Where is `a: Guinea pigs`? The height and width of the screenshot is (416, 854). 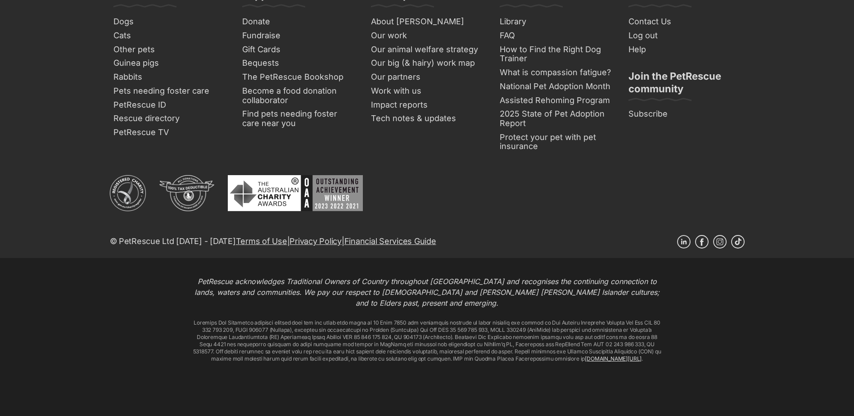 a: Guinea pigs is located at coordinates (170, 63).